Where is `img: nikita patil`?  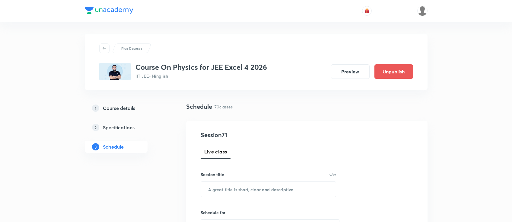
img: nikita patil is located at coordinates (422, 11).